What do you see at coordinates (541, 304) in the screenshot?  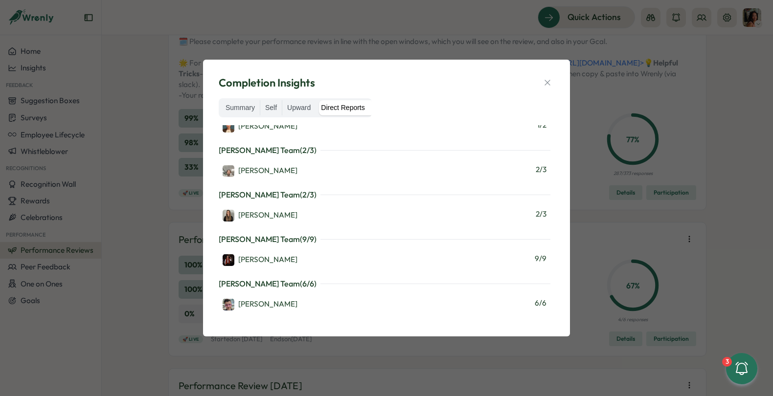 I see `span: 6 / 6` at bounding box center [541, 304].